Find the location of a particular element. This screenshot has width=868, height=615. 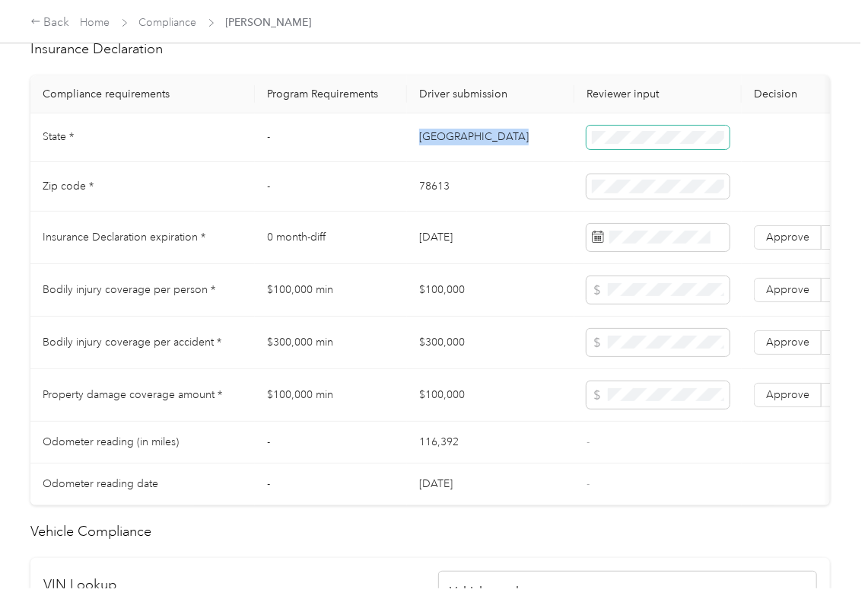

td: $300,000 is located at coordinates (491, 342).